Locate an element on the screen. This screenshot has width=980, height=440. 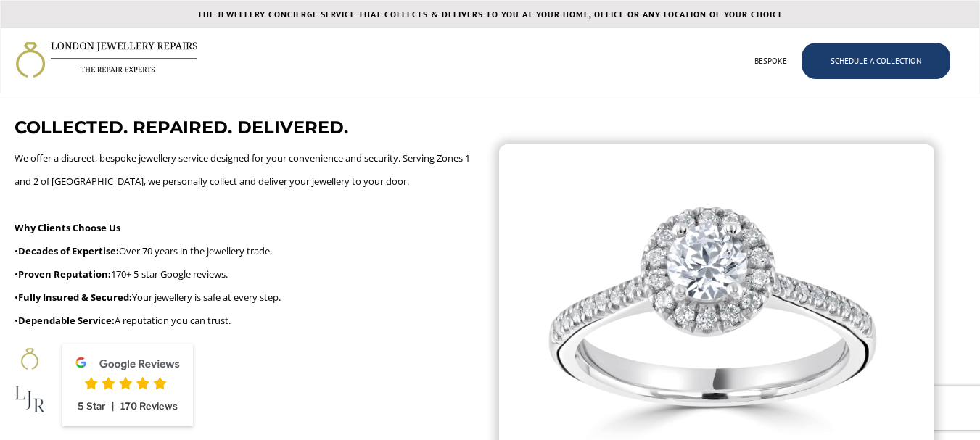
div: THE JEWELLERY CONCIERGE SERVICE THAT COLLECTS & DELIVERS TO YOU AT YOUR HOME, OFFICE OR ANY LOCAT... is located at coordinates (490, 14).